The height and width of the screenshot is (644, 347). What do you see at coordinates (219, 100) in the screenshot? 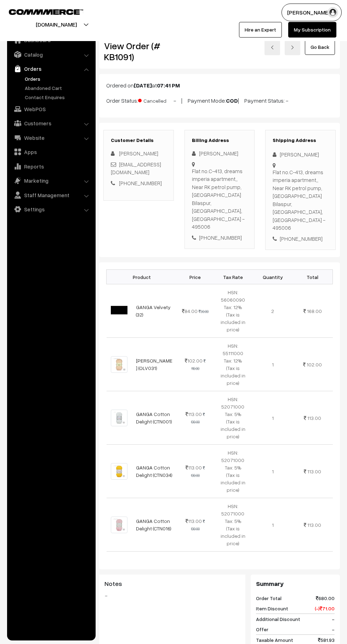
I see `p: Order Status: - | Payment Mode: | Payment Status: -` at bounding box center [219, 100].